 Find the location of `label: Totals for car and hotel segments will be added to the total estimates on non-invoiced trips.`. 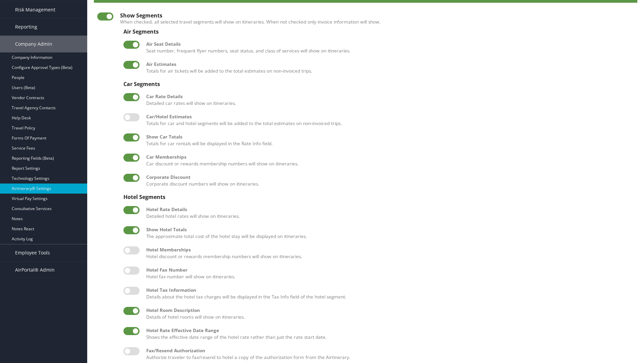

label: Totals for car and hotel segments will be added to the total estimates on non-invoiced trips. is located at coordinates (388, 120).